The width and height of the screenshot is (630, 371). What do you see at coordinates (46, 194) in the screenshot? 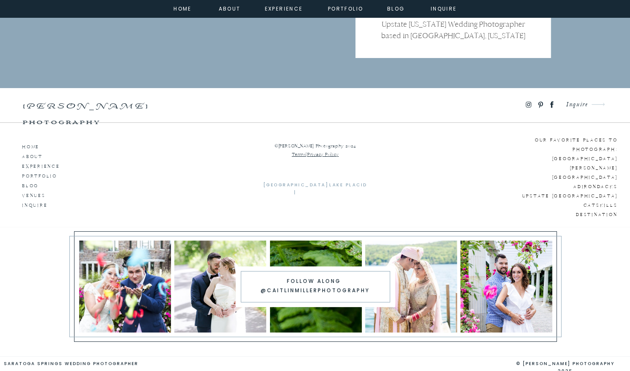
I see `p: Venues` at bounding box center [46, 194].